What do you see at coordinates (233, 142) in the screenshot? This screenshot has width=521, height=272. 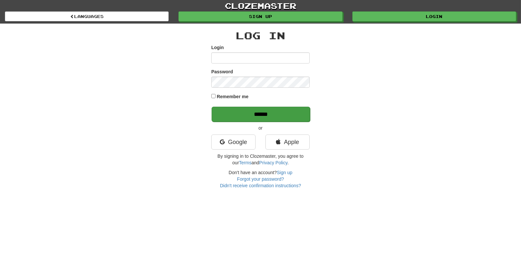 I see `a: Google` at bounding box center [233, 142].